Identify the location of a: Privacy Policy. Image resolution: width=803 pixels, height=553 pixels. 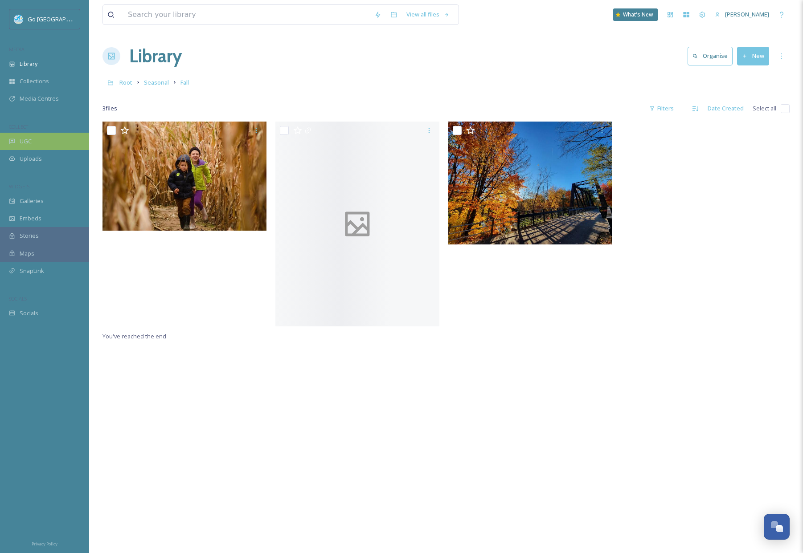
(45, 543).